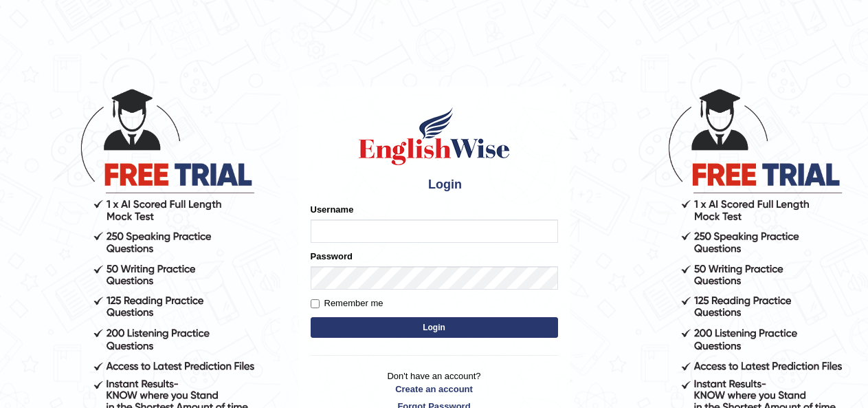 Image resolution: width=868 pixels, height=408 pixels. What do you see at coordinates (434, 327) in the screenshot?
I see `button: Login` at bounding box center [434, 327].